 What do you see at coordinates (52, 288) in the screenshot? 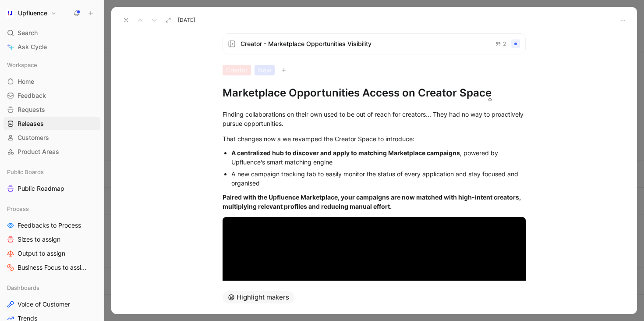
I see `div: Dashboards` at bounding box center [52, 288].